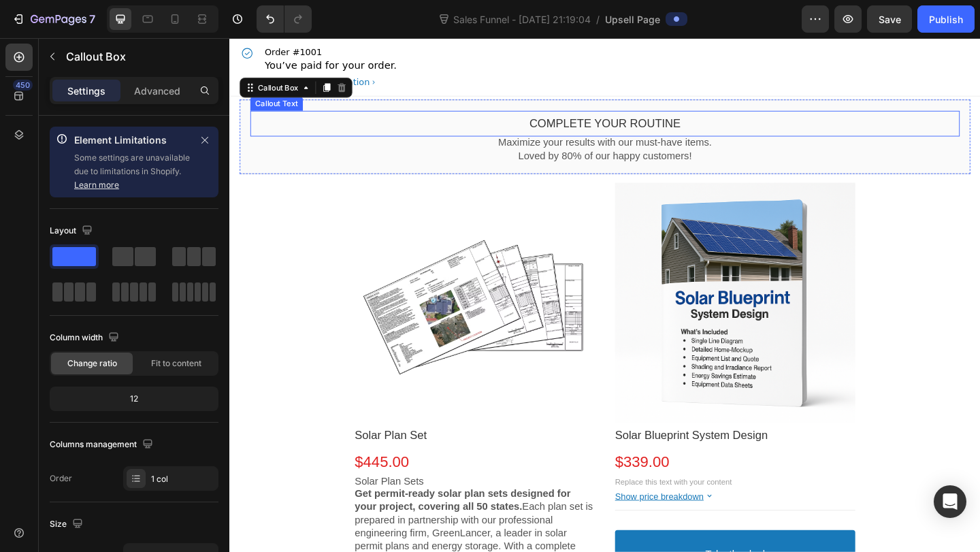  I want to click on p: You’ve paid for your order., so click(110, 30).